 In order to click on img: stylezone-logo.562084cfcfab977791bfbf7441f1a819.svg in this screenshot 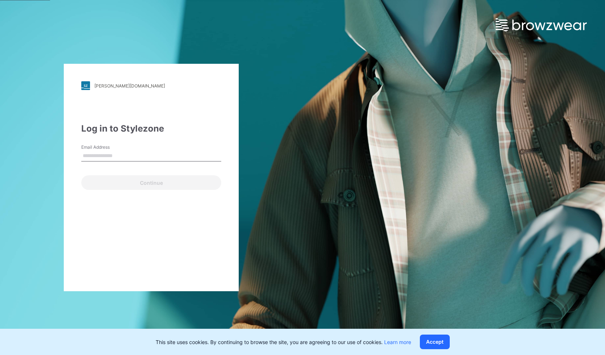, I will do `click(86, 86)`.